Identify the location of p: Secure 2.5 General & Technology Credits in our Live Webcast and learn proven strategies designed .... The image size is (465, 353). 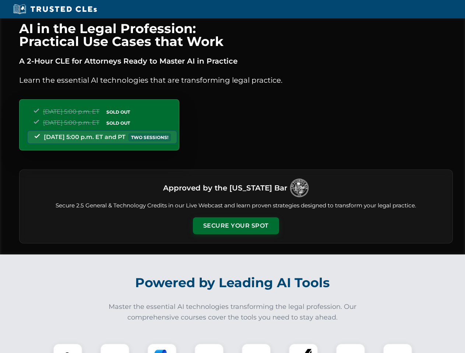
(236, 206).